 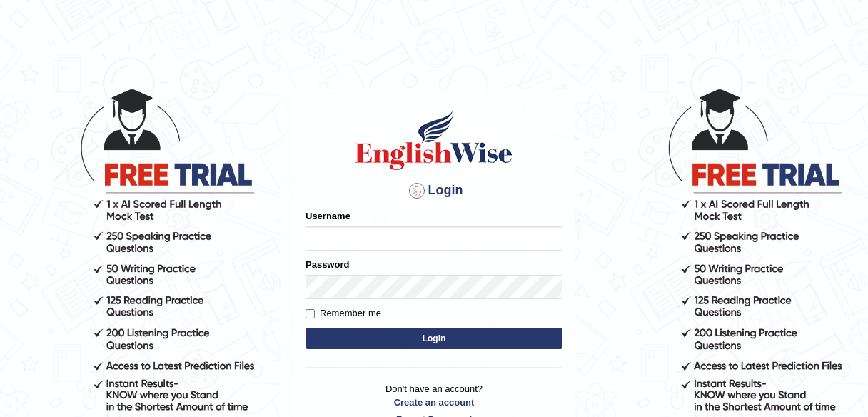 I want to click on a: Create an account, so click(x=434, y=402).